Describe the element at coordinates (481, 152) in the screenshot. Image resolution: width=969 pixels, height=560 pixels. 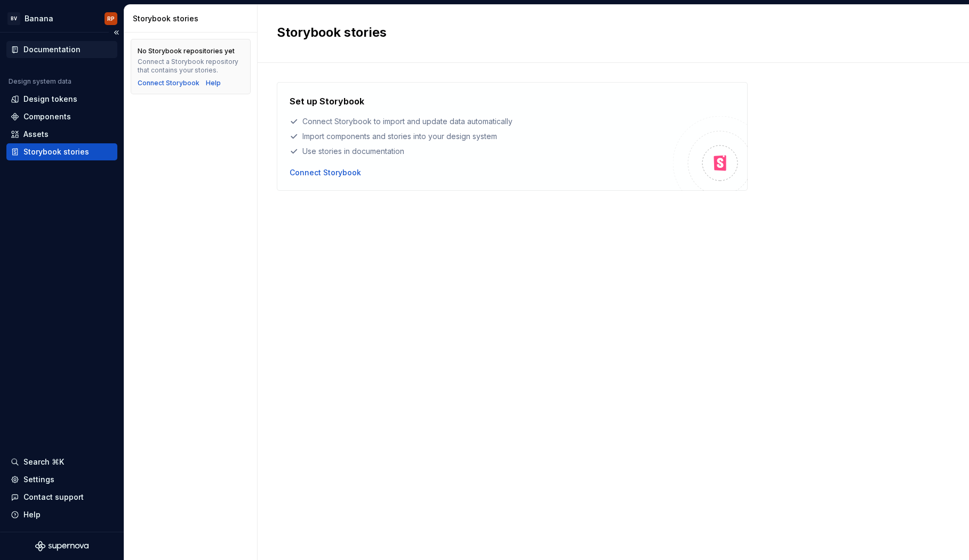
I see `div: Use stories in documentation` at that location.